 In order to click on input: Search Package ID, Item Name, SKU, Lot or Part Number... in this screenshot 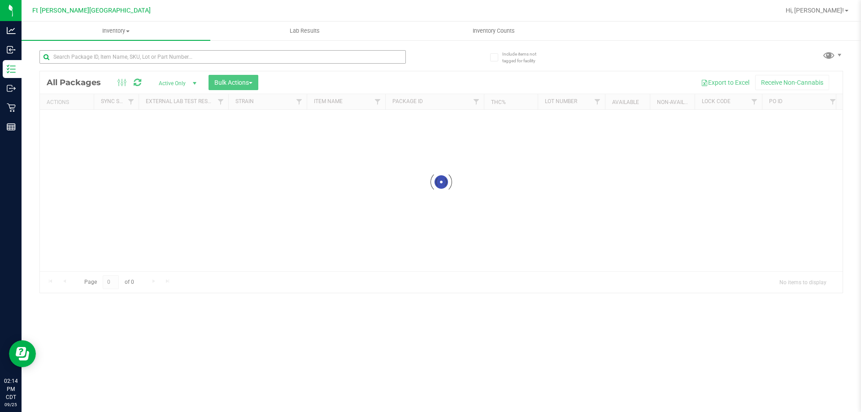, I will do `click(222, 57)`.